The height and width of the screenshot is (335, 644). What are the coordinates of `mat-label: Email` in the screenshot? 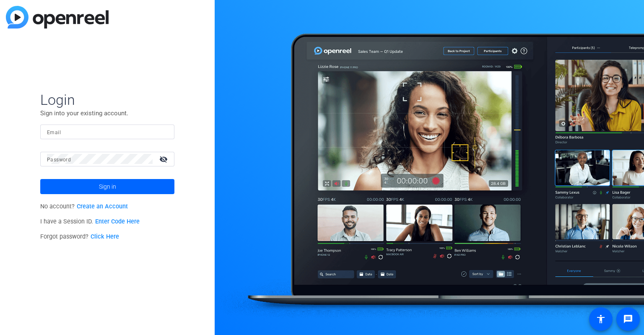 It's located at (54, 132).